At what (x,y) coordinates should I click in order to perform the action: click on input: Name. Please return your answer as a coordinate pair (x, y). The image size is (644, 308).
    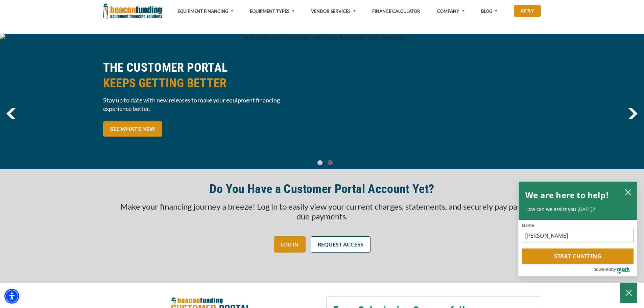
    Looking at the image, I should click on (578, 236).